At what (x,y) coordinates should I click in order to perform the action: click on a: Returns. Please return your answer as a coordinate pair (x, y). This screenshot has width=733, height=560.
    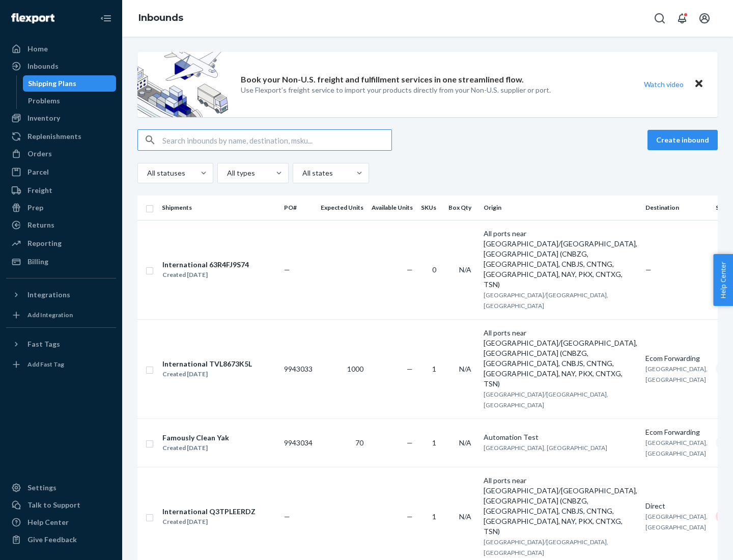
    Looking at the image, I should click on (61, 225).